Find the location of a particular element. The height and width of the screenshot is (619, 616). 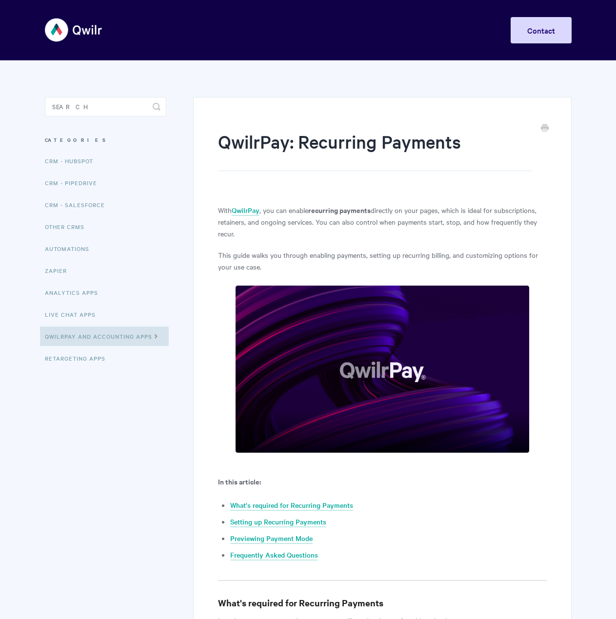

a: QwilrPay and Accounting Apps is located at coordinates (104, 336).